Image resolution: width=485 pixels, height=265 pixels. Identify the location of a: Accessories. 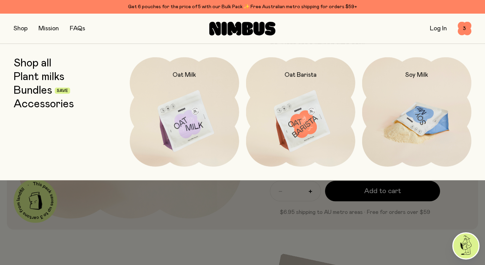
(44, 104).